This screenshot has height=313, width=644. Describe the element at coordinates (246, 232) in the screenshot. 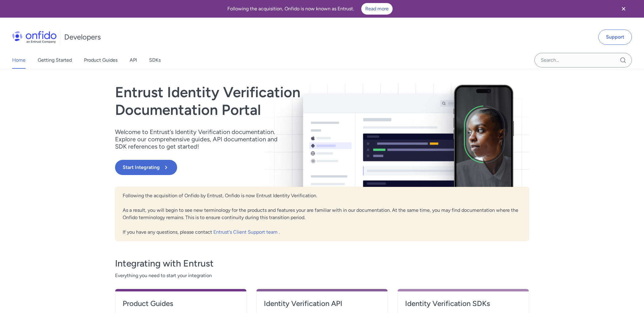

I see `a: Entrust's Client Support team` at that location.